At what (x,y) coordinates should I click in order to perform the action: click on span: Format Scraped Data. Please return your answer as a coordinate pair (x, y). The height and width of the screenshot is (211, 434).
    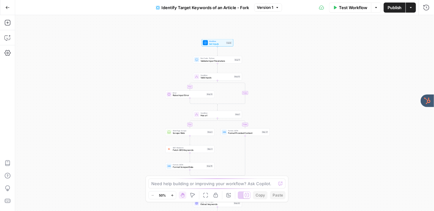
    Looking at the image, I should click on (189, 168).